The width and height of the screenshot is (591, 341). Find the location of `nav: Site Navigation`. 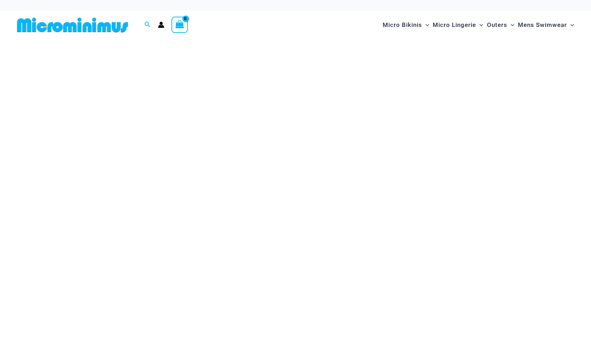

nav: Site Navigation is located at coordinates (478, 25).